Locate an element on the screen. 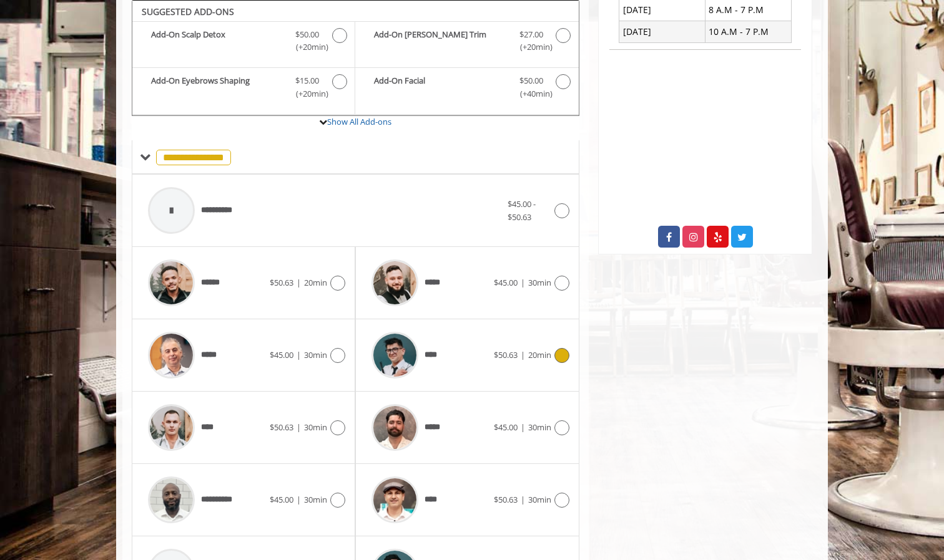  b: Add-On Scalp Detox is located at coordinates (217, 41).